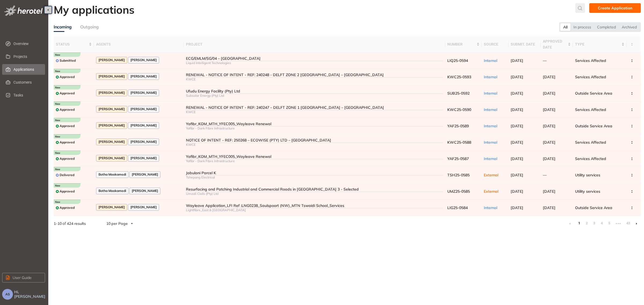  I want to click on li: 1, so click(579, 224).